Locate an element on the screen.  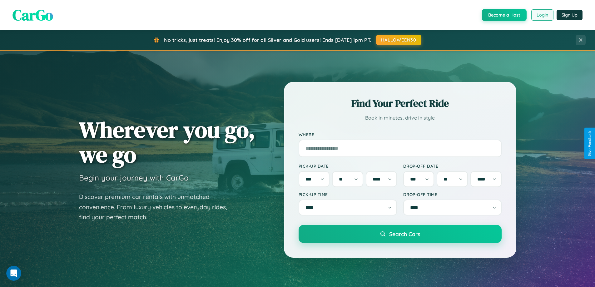
h2: Find Your Perfect Ride is located at coordinates (400, 103).